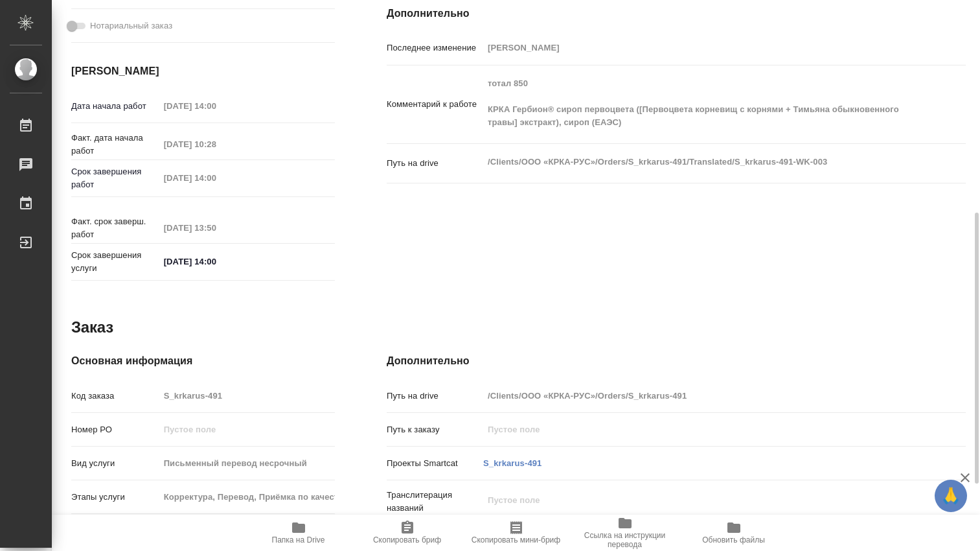 This screenshot has width=980, height=551. What do you see at coordinates (434, 463) in the screenshot?
I see `p: Проекты Smartcat` at bounding box center [434, 463].